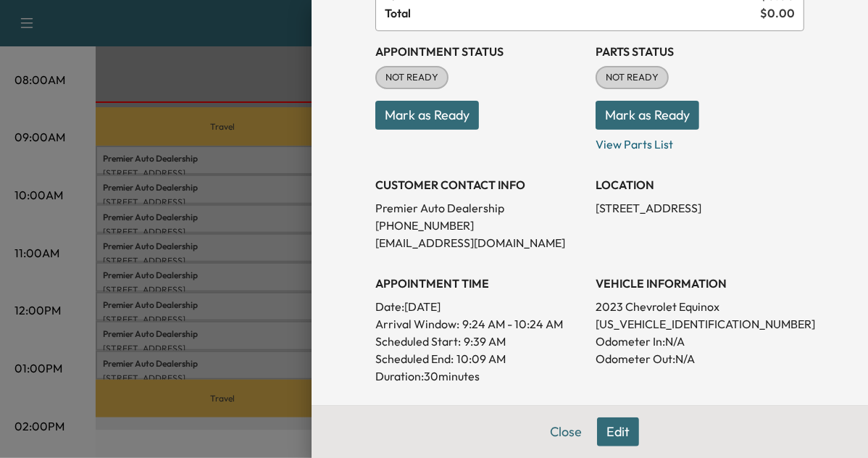  What do you see at coordinates (480, 376) in the screenshot?
I see `p: Duration: 30 minutes` at bounding box center [480, 376].